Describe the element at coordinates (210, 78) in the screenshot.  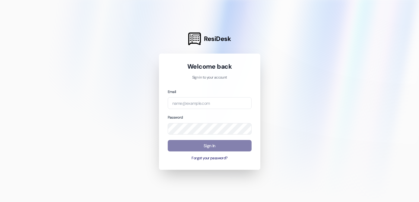
I see `p: Sign in to your account` at that location.